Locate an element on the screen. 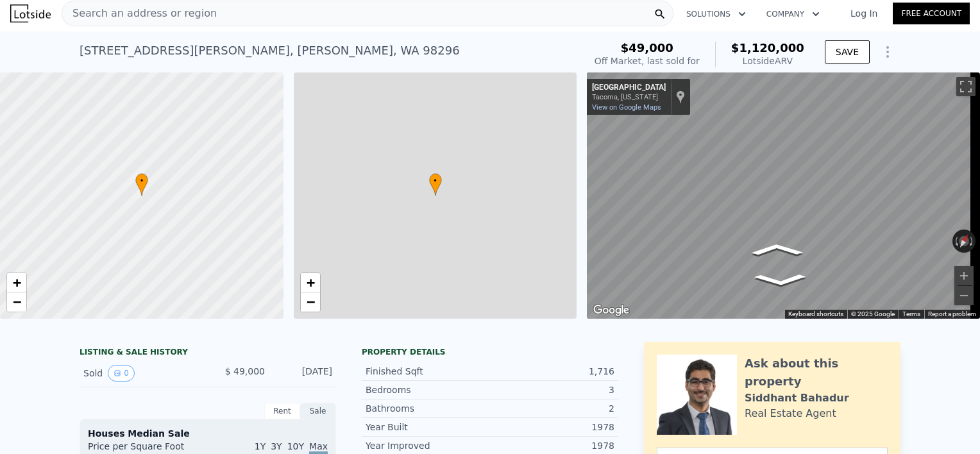 The image size is (980, 454). a: Open this area in Google Maps (opens a new window) is located at coordinates (611, 310).